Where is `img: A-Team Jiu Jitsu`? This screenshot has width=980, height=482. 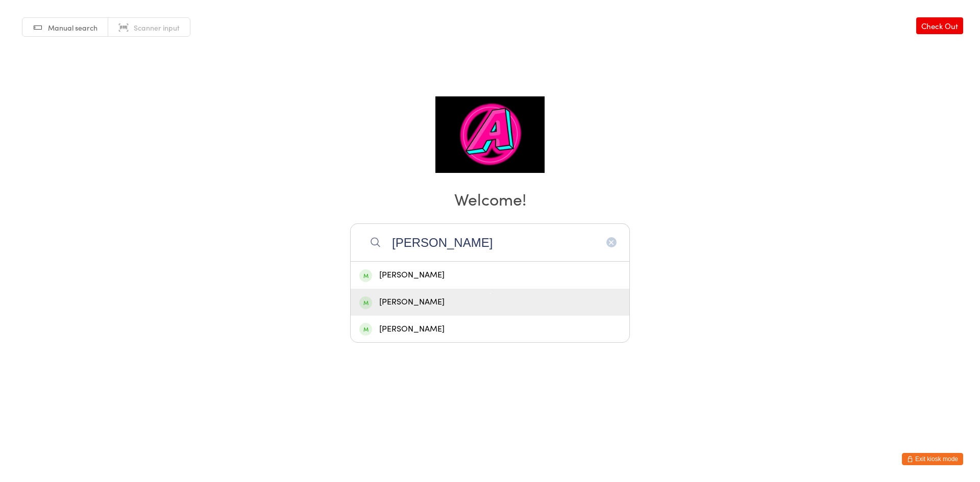 img: A-Team Jiu Jitsu is located at coordinates (490, 134).